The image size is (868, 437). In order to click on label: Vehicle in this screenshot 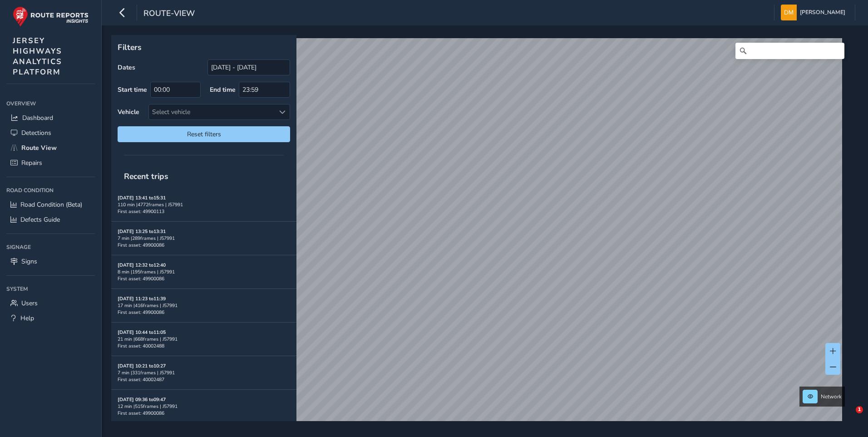, I will do `click(128, 111)`.